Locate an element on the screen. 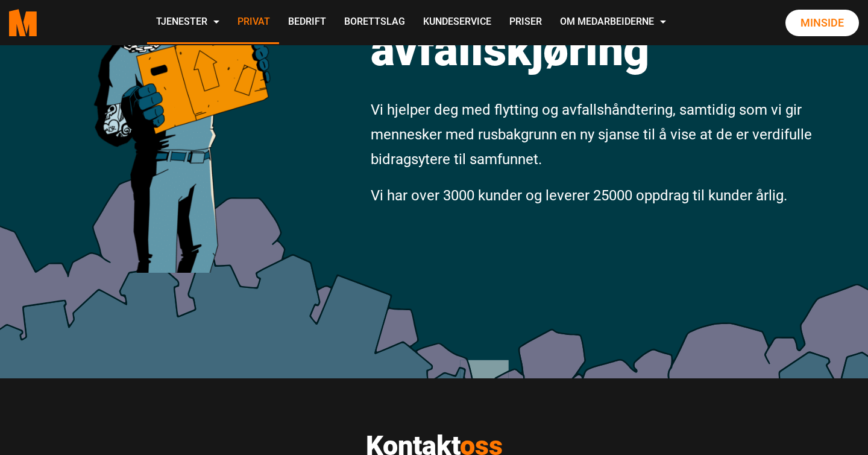 The height and width of the screenshot is (455, 868). a: Om Medarbeiderne is located at coordinates (613, 22).